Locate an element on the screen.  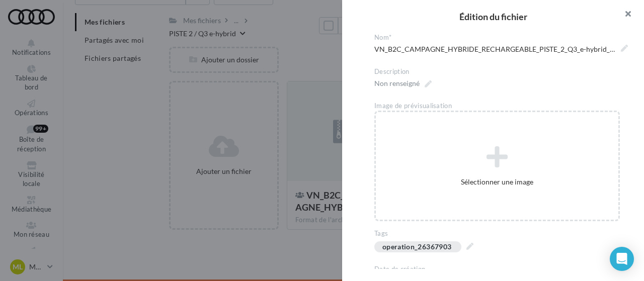
div: Sélectionner une image is located at coordinates (497, 182).